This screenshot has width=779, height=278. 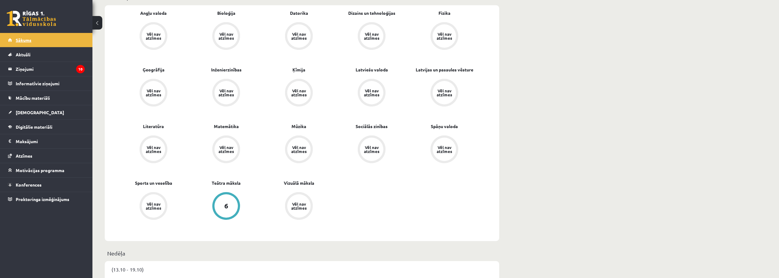 I want to click on a: Angļu valoda, so click(x=153, y=13).